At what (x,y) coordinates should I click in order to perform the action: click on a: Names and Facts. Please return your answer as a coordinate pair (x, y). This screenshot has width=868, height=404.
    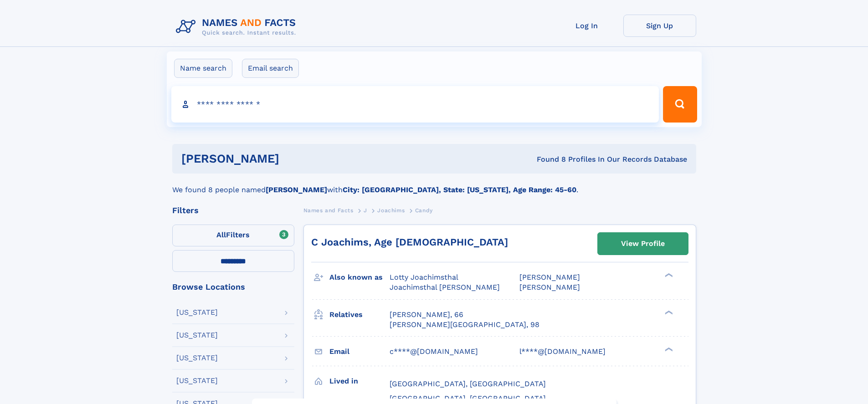
    Looking at the image, I should click on (328, 210).